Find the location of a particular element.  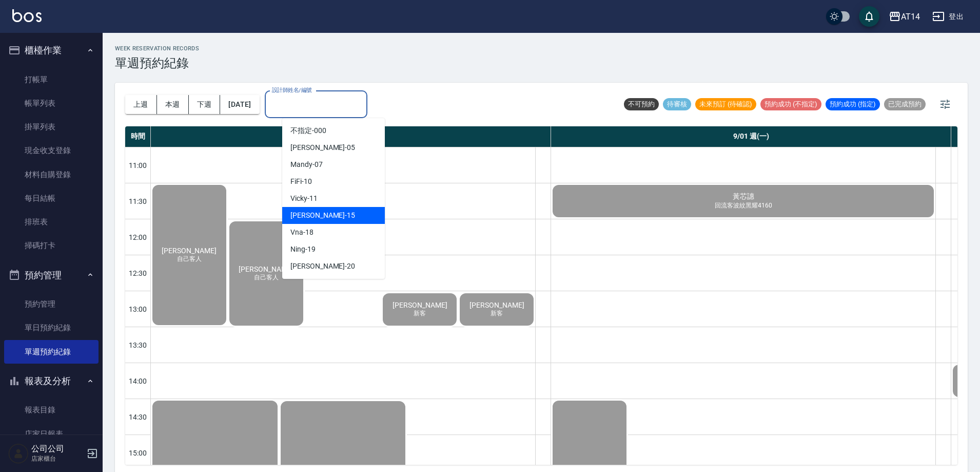

span: 預約成功 (不指定) is located at coordinates (791, 104).